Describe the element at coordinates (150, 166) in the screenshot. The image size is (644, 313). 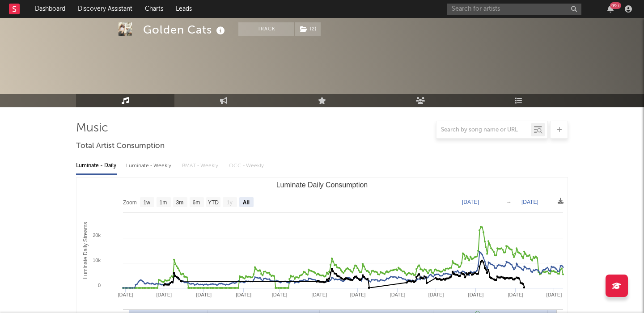
I see `div: Luminate - Weekly` at that location.